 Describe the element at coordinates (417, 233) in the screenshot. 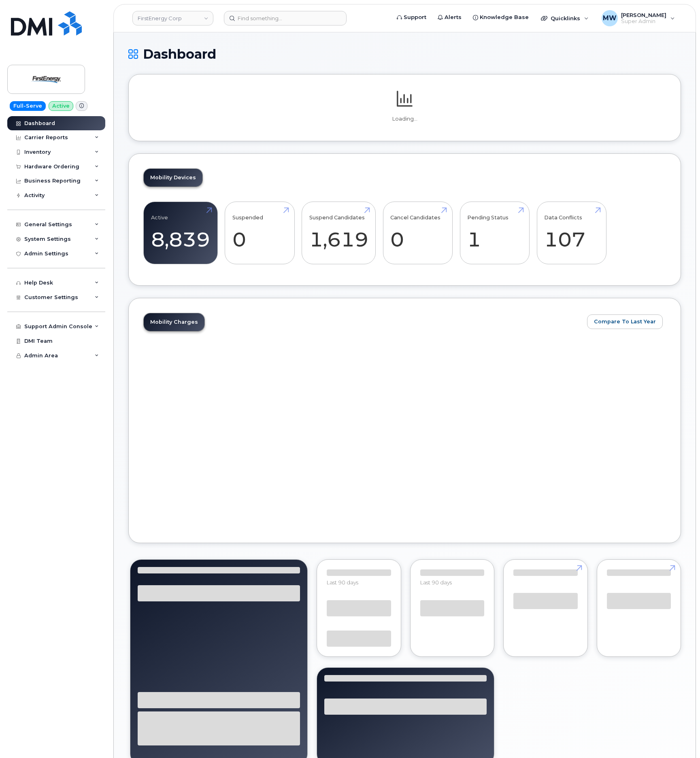

I see `a: Cancel Candidates 0` at that location.